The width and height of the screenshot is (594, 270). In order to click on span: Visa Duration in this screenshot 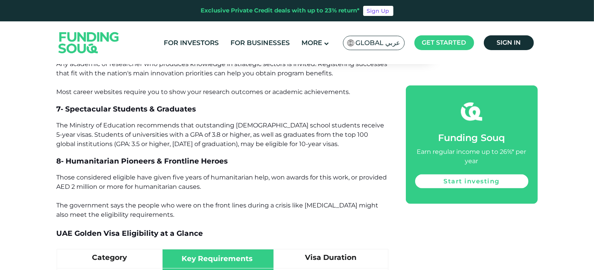, I will do `click(331, 257)`.